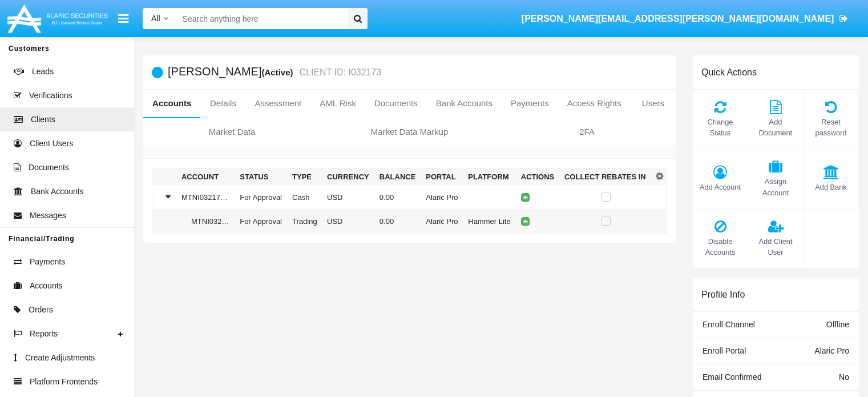 The image size is (868, 397). What do you see at coordinates (653, 103) in the screenshot?
I see `a: Users` at bounding box center [653, 103].